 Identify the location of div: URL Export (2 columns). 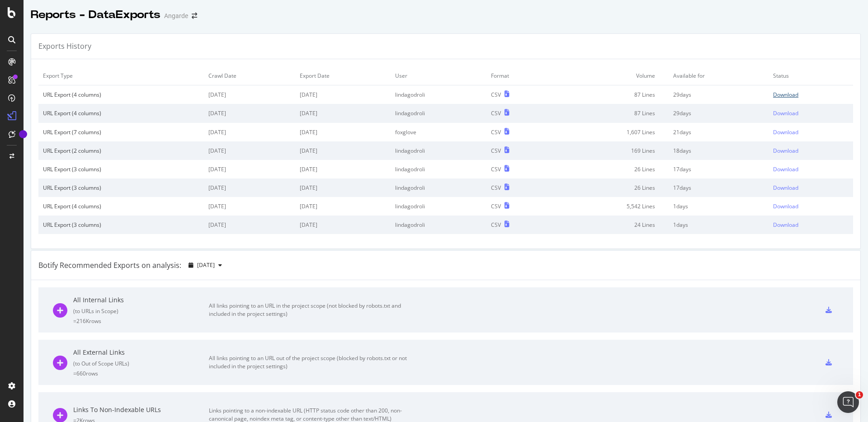
(121, 151).